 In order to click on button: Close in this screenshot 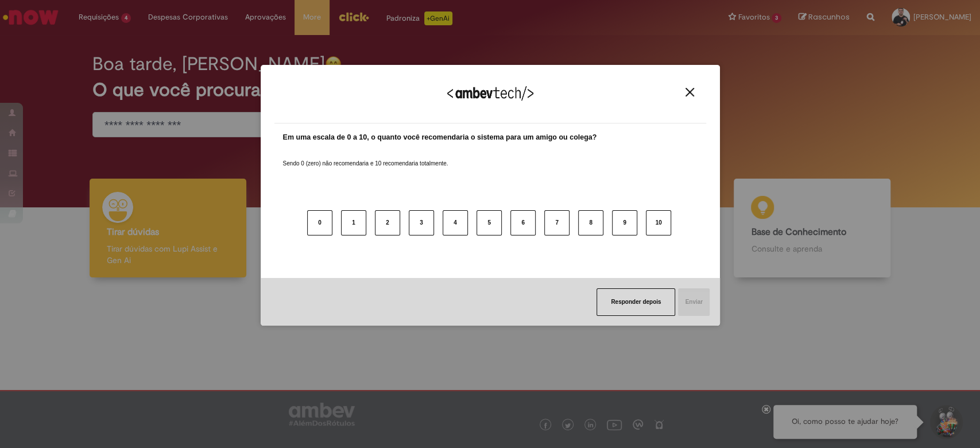, I will do `click(689, 92)`.